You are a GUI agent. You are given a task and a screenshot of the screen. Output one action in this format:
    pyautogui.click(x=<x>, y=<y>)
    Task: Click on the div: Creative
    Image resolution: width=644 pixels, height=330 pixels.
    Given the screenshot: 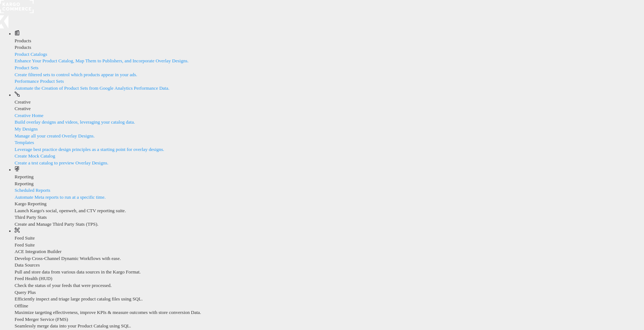 What is the action you would take?
    pyautogui.click(x=329, y=109)
    